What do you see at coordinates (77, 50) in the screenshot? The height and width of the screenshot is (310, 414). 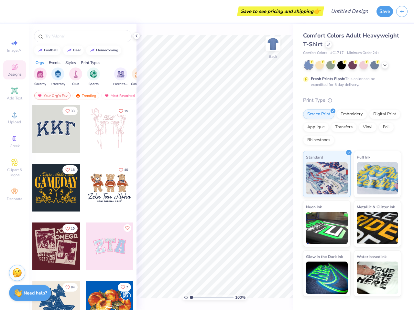 I see `div: bear` at bounding box center [77, 50].